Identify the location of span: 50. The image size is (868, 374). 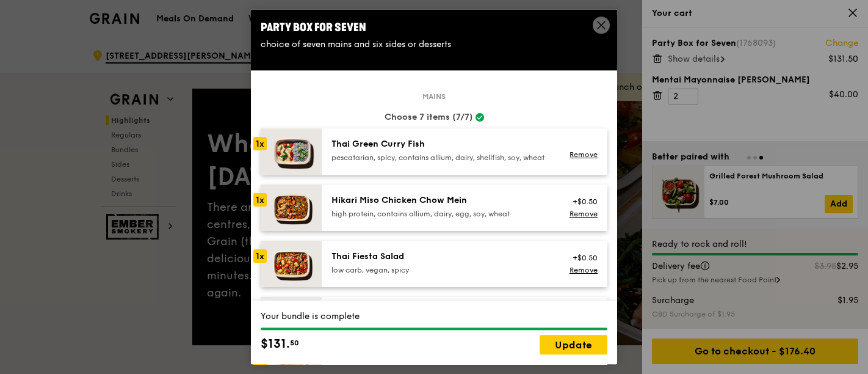
(294, 343).